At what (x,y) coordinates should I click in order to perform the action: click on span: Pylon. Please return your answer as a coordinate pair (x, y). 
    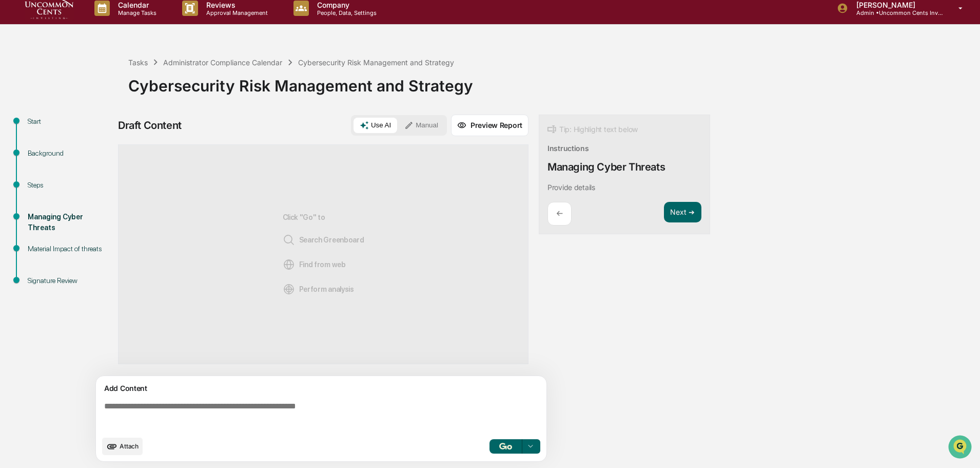
    Looking at the image, I should click on (113, 177).